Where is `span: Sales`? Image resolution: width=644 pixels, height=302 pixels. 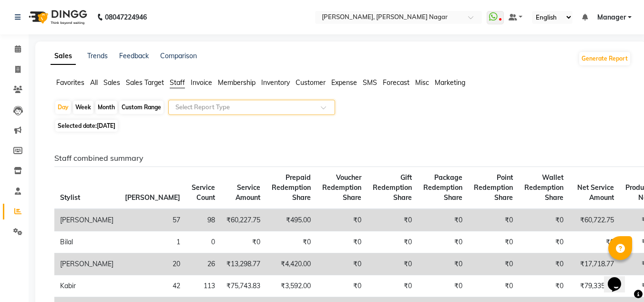
span: Sales is located at coordinates (112, 83).